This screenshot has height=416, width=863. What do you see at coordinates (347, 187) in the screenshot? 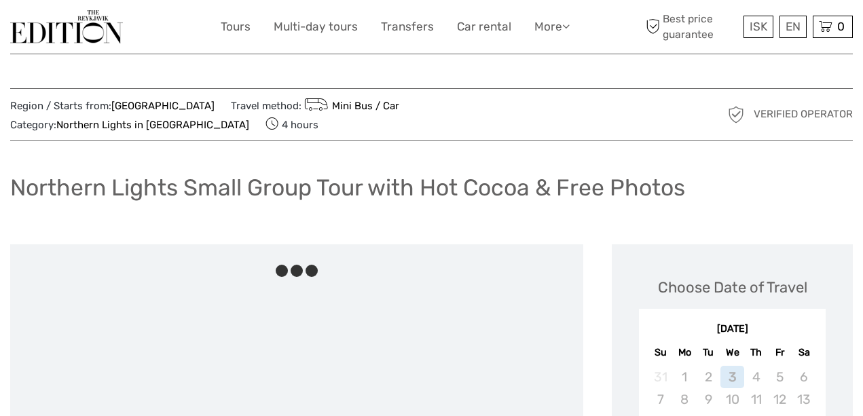
I see `h1: Northern Lights Small Group Tour with Hot Cocoa & Free Photos` at bounding box center [347, 187].